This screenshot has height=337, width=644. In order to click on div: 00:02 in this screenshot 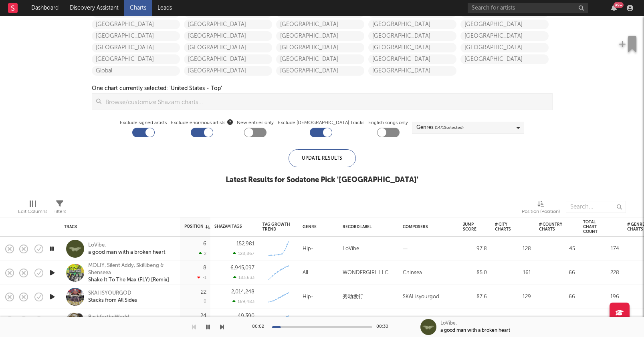, I will do `click(260, 327)`.